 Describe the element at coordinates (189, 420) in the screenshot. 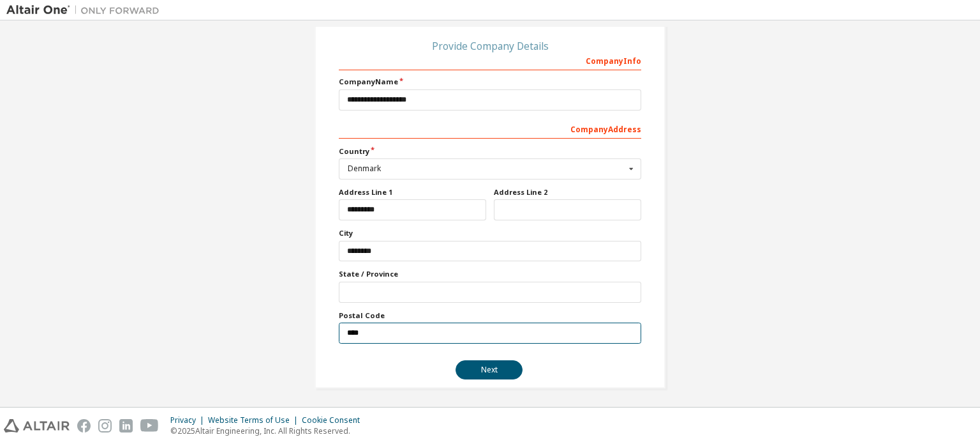

I see `div: Privacy` at that location.